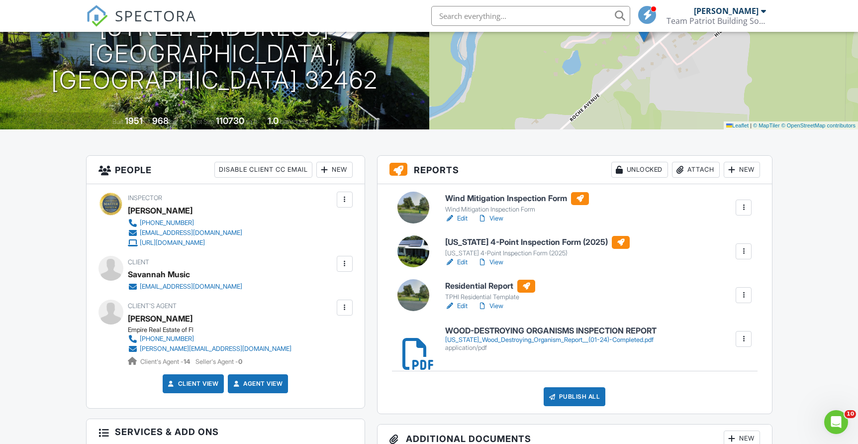  What do you see at coordinates (159, 274) in the screenshot?
I see `div: Savannah Music` at bounding box center [159, 274].